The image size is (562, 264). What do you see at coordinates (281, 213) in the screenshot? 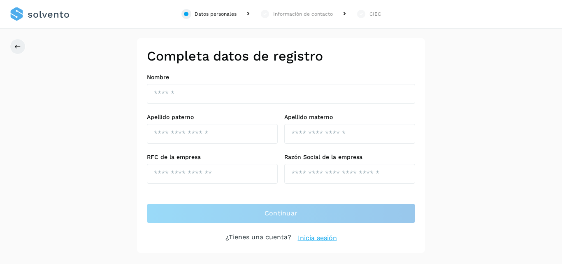
I see `button: Continuar` at bounding box center [281, 213].